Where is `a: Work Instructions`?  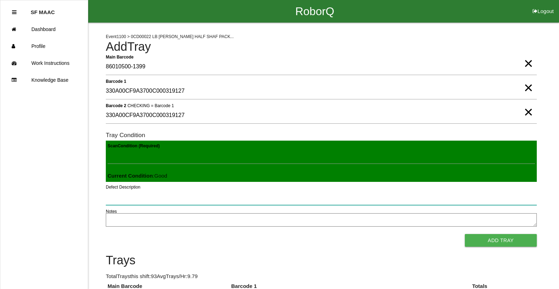 a: Work Instructions is located at coordinates (44, 63).